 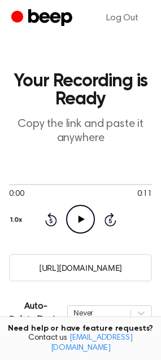 I want to click on h1: Your Recording is Ready, so click(x=80, y=90).